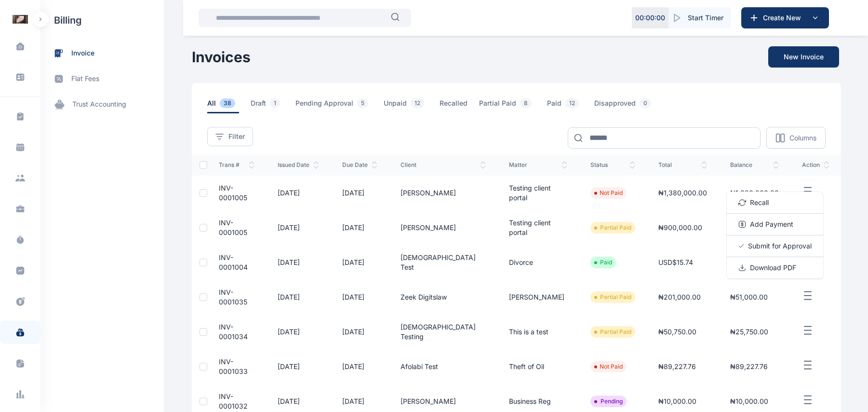 The height and width of the screenshot is (412, 868). What do you see at coordinates (85, 78) in the screenshot?
I see `span: flat fees` at bounding box center [85, 78].